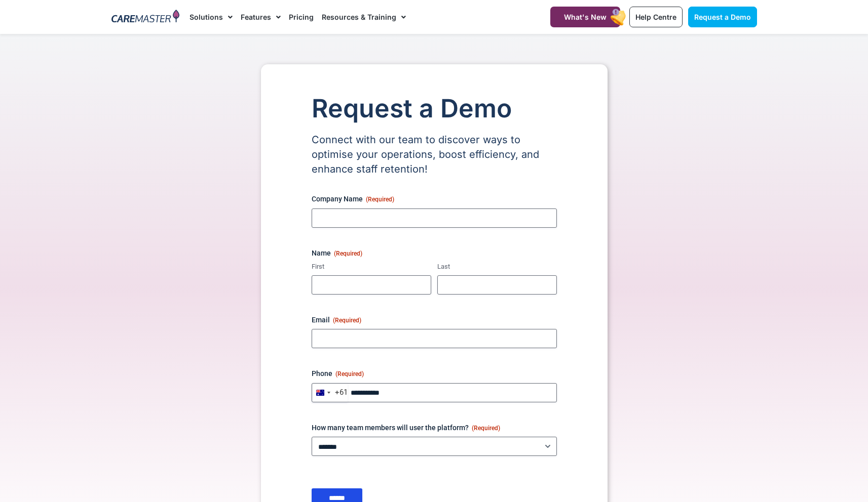 The height and width of the screenshot is (502, 868). Describe the element at coordinates (723, 17) in the screenshot. I see `span: Request a Demo` at that location.